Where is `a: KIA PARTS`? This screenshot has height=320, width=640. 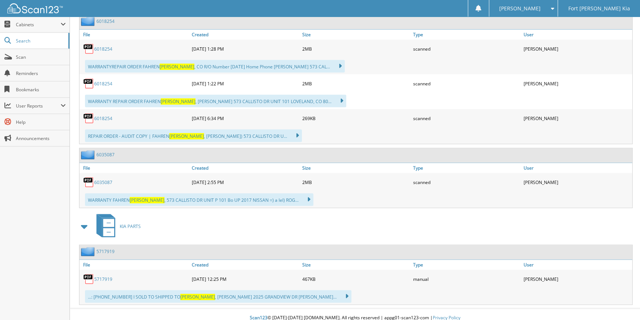 a: KIA PARTS is located at coordinates (116, 226).